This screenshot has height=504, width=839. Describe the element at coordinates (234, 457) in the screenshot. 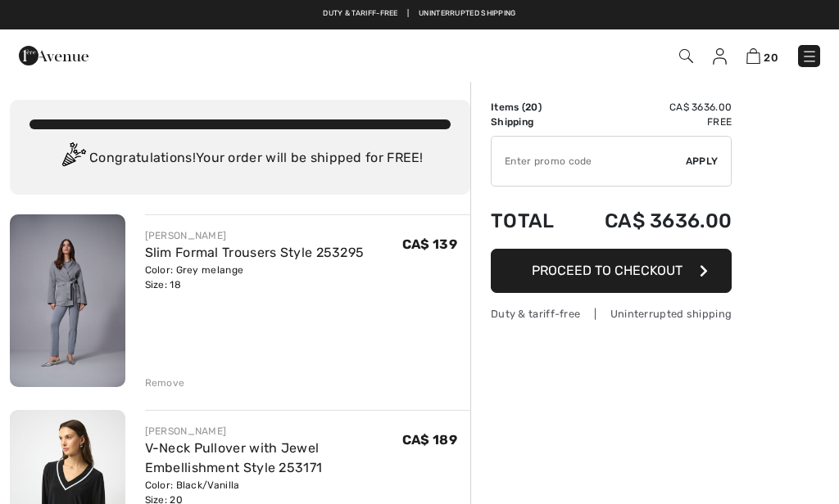

I see `a: V-Neck Pullover with Jewel Embellishment Style 253171` at that location.